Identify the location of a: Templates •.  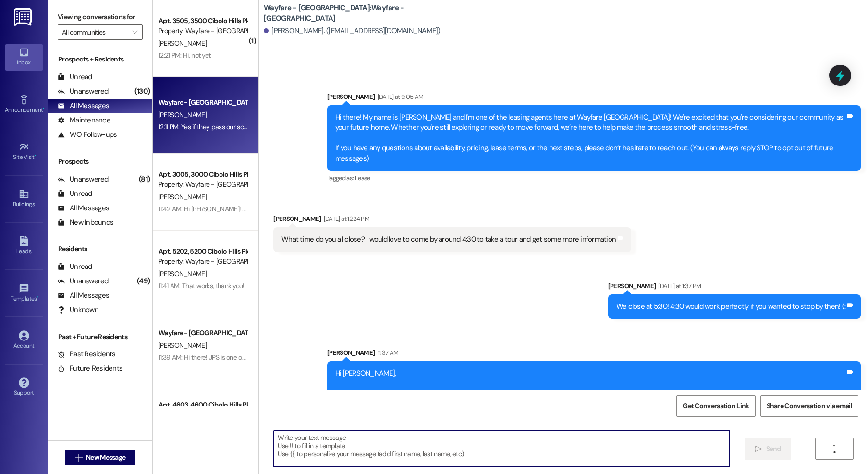
(24, 293).